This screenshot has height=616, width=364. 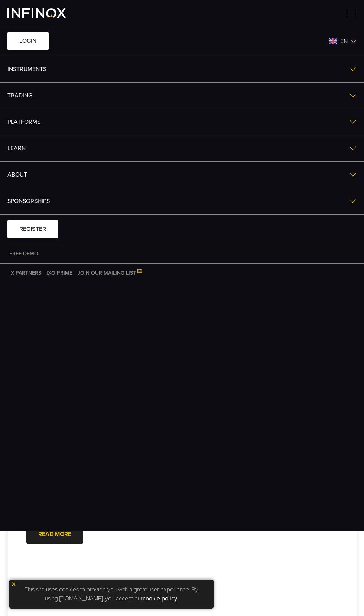 What do you see at coordinates (14, 584) in the screenshot?
I see `img: yellow close icon` at bounding box center [14, 584].